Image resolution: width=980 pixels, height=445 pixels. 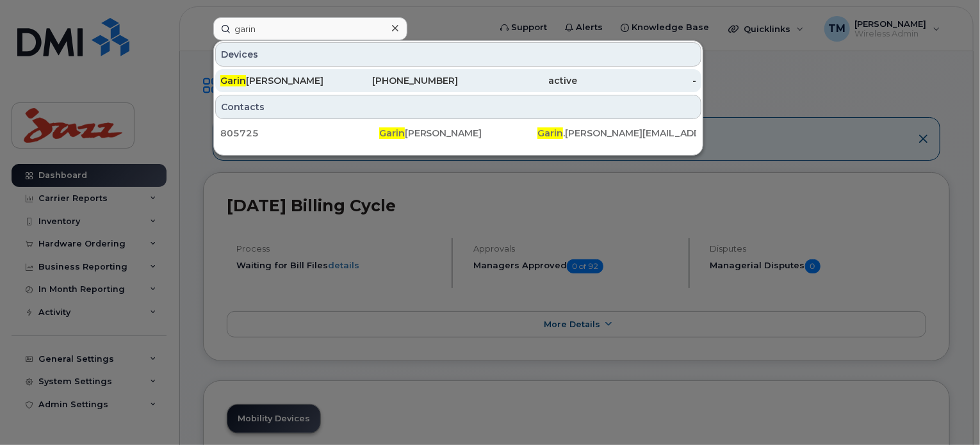 What do you see at coordinates (518, 80) in the screenshot?
I see `div: active` at bounding box center [518, 80].